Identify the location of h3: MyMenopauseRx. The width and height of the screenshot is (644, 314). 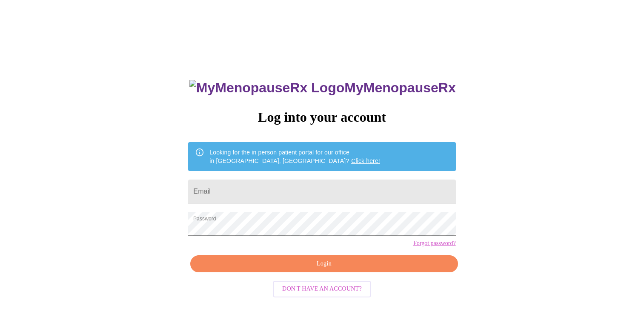
(323, 87).